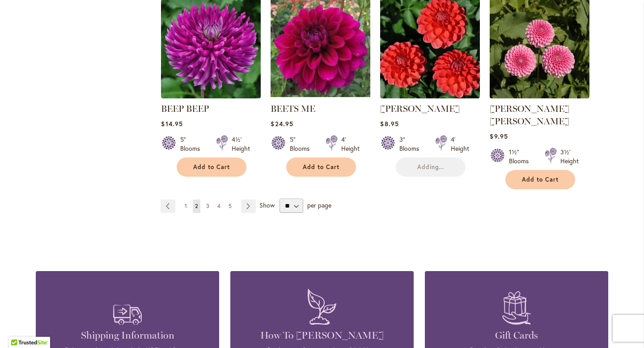 This screenshot has width=644, height=348. I want to click on span: per page, so click(319, 205).